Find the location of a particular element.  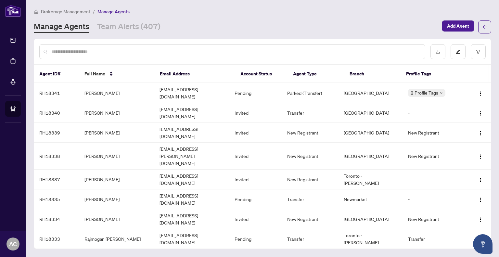

a: Team Alerts (407) is located at coordinates (129, 27).